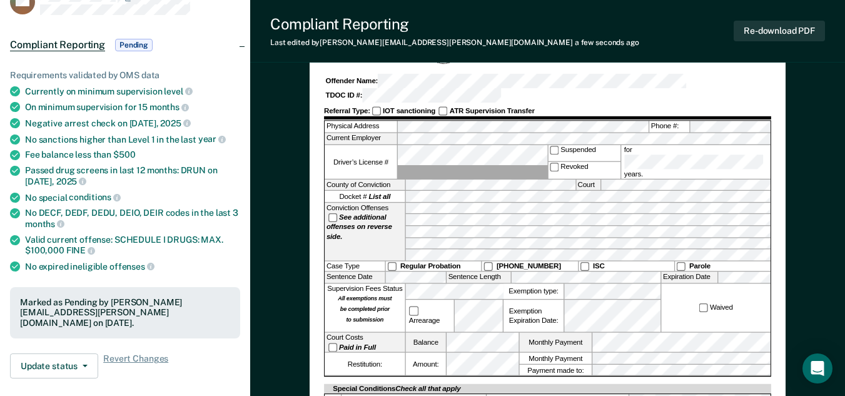  What do you see at coordinates (365, 196) in the screenshot?
I see `span: Docket #` at bounding box center [365, 196].